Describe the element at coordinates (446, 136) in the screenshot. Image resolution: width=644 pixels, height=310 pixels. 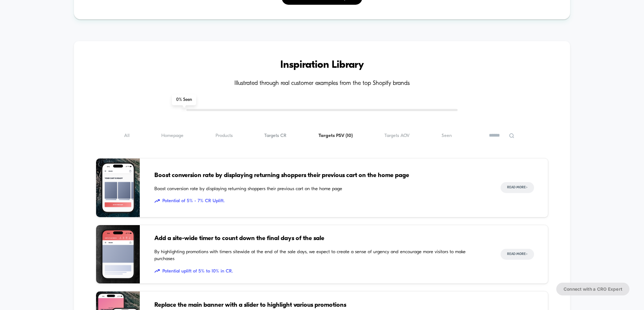
I see `span: Seen` at that location.